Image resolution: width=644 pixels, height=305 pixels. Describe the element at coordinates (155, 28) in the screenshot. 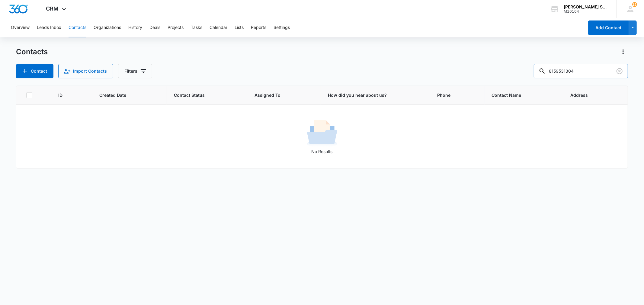

I see `button: Deals` at that location.